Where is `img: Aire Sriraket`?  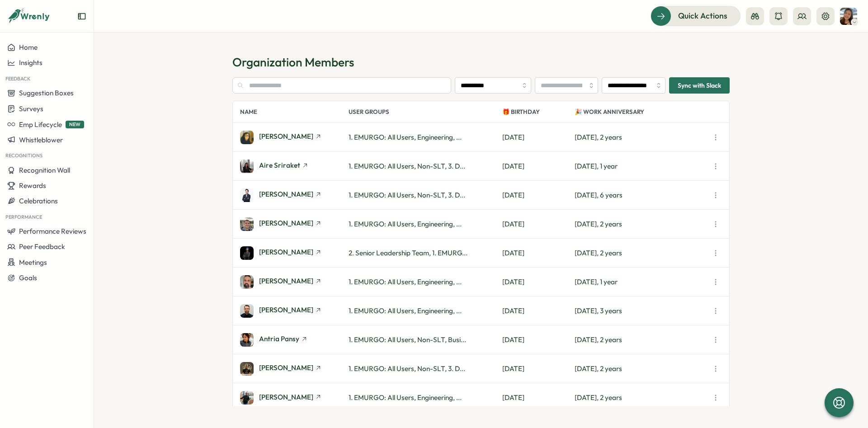 img: Aire Sriraket is located at coordinates (247, 166).